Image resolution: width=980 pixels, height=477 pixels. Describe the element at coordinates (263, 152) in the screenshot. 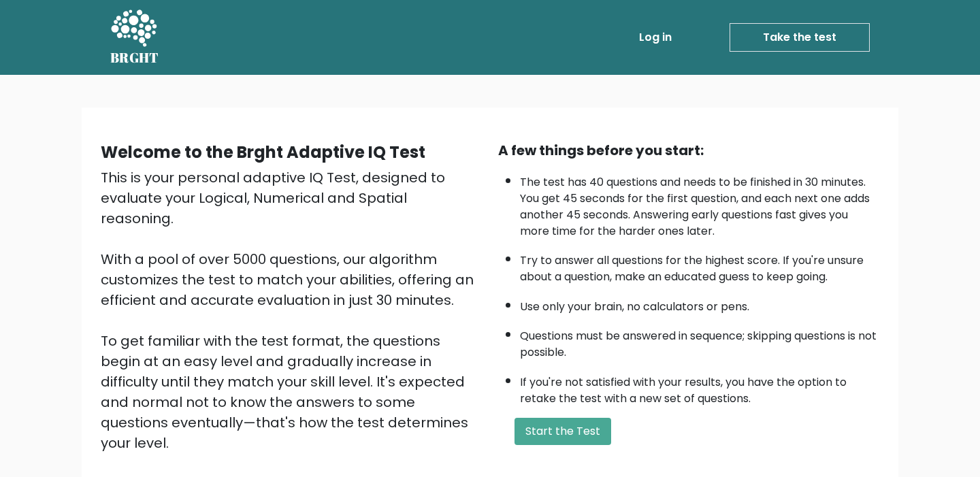

I see `b: Welcome to the Brght Adaptive IQ Test` at that location.